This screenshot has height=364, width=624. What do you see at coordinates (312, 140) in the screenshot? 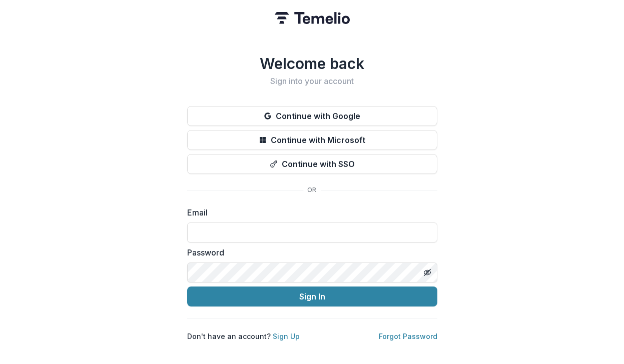
I see `button: Continue with Microsoft` at bounding box center [312, 140].